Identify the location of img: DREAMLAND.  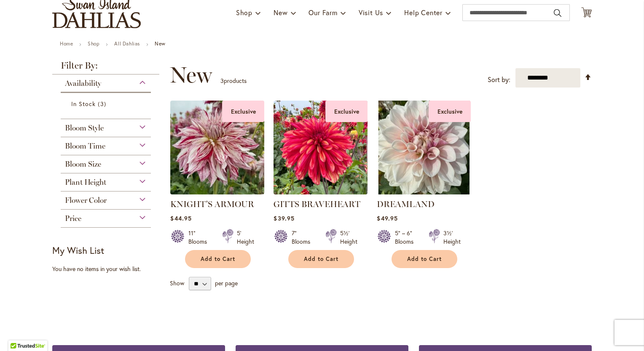
(424, 147).